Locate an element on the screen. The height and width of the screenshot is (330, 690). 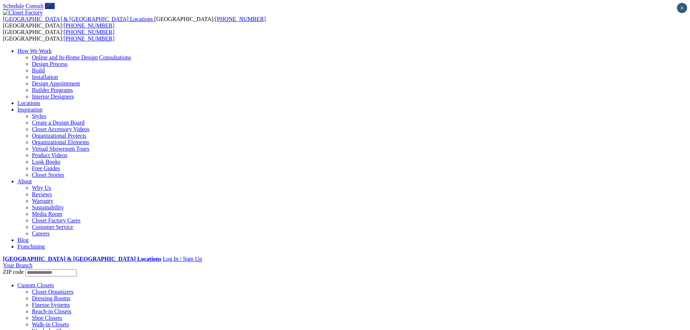
a: Blog is located at coordinates (23, 240).